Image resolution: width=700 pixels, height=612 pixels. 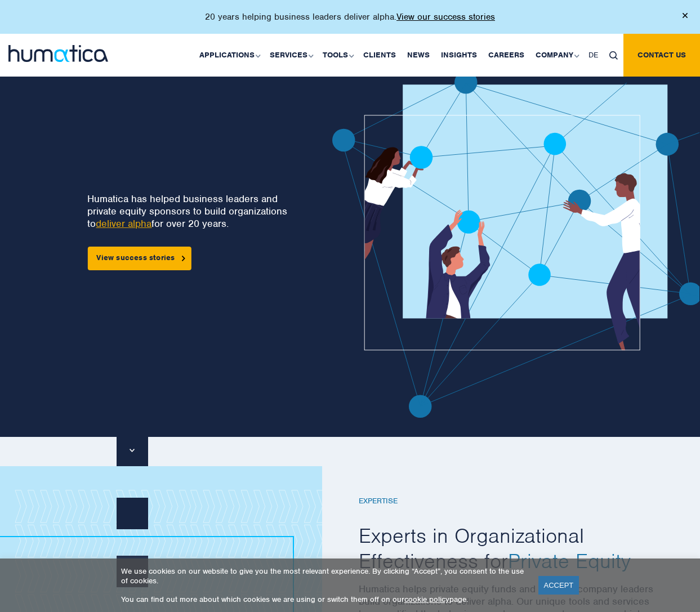 I want to click on span: DE, so click(x=593, y=55).